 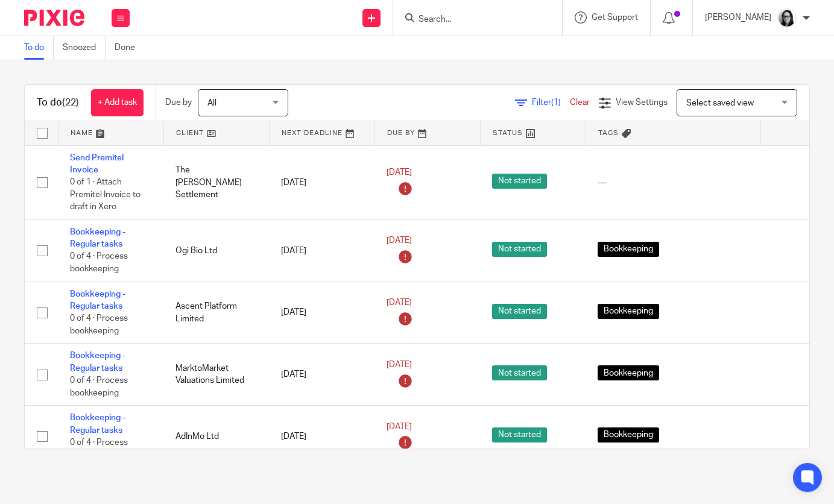 What do you see at coordinates (216, 250) in the screenshot?
I see `td: Ogi Bio Ltd` at bounding box center [216, 250].